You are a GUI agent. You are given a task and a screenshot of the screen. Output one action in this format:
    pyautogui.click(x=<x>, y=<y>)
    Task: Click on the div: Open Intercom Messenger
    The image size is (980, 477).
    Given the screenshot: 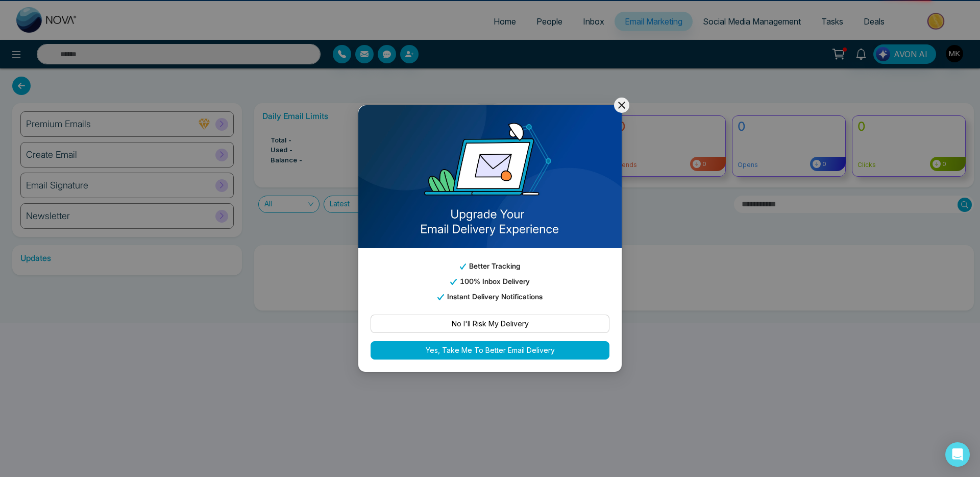 What is the action you would take?
    pyautogui.click(x=957, y=454)
    